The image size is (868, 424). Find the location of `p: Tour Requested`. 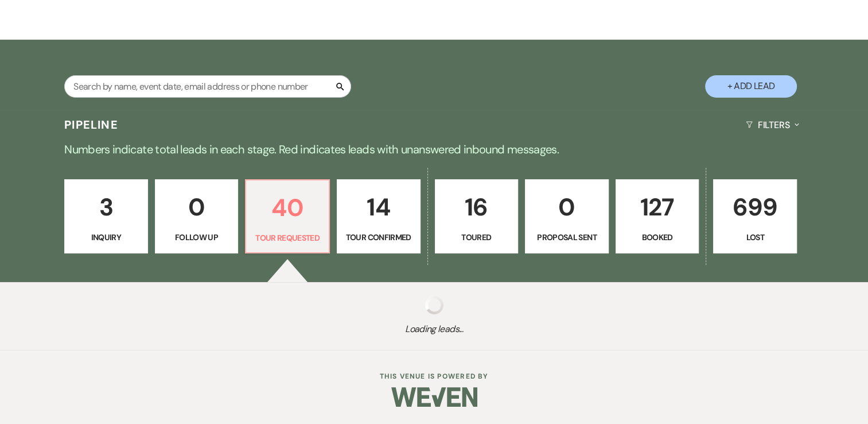

p: Tour Requested is located at coordinates (287, 238).